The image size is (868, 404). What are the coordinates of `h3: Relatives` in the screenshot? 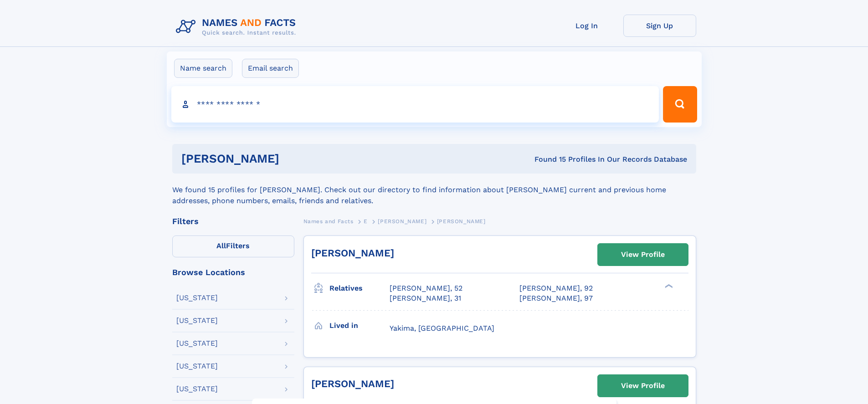 It's located at (360, 288).